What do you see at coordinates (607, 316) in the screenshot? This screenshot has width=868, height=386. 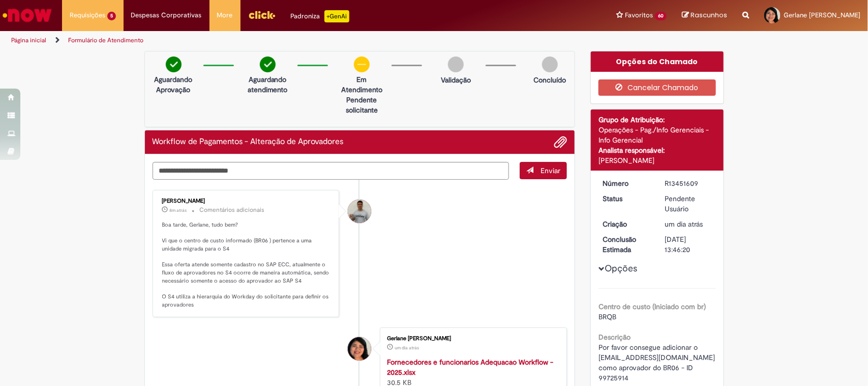 I see `span: BRQB` at bounding box center [607, 316].